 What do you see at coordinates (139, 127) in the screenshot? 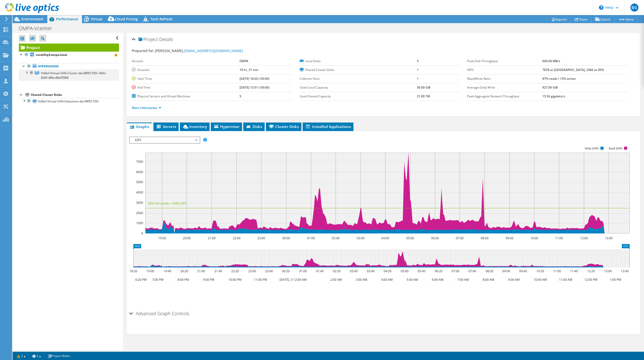
I see `span: Graphs` at bounding box center [139, 127].